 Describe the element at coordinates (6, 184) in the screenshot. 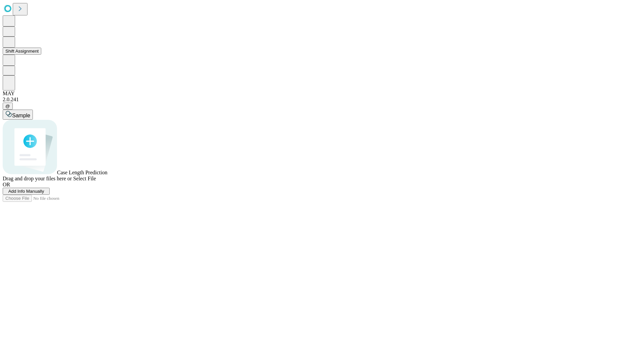

I see `span: OR` at that location.